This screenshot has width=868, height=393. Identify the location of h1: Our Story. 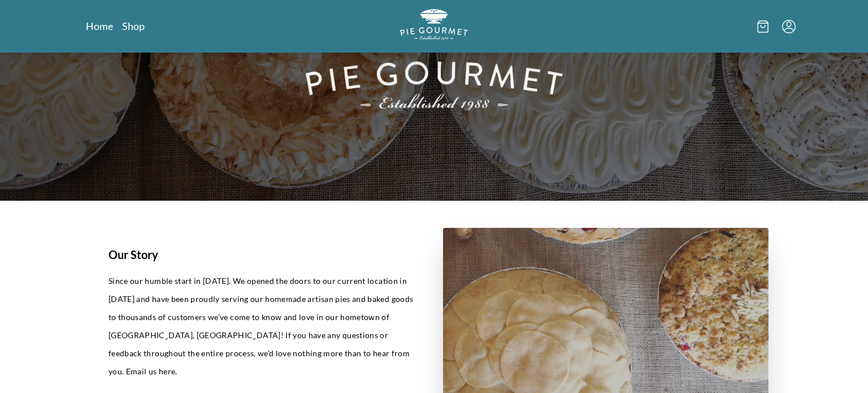
(262, 255).